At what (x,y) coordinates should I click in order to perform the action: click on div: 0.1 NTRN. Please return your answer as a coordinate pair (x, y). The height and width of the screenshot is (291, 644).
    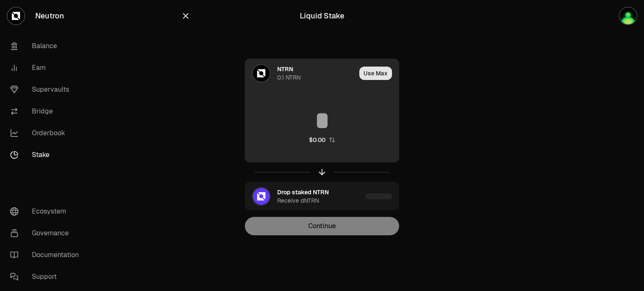
    Looking at the image, I should click on (289, 78).